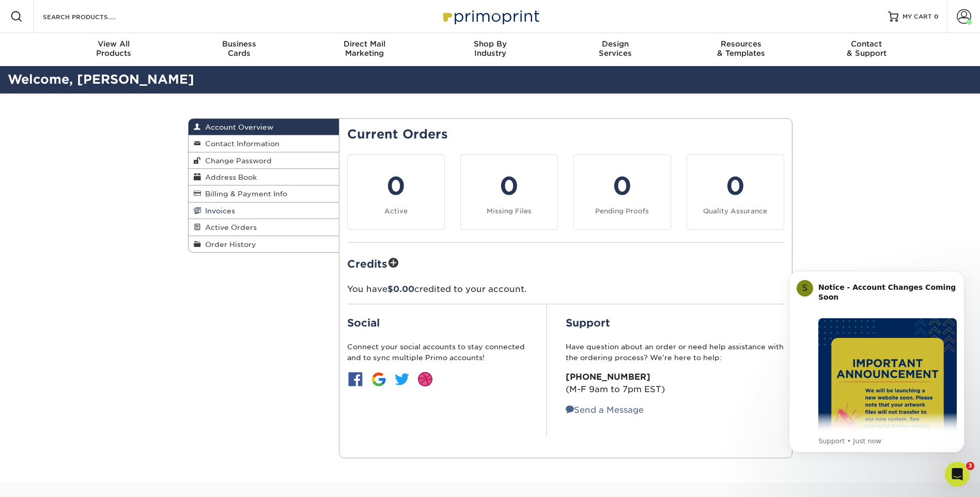 Image resolution: width=980 pixels, height=497 pixels. I want to click on p: You have credited to your account., so click(566, 289).